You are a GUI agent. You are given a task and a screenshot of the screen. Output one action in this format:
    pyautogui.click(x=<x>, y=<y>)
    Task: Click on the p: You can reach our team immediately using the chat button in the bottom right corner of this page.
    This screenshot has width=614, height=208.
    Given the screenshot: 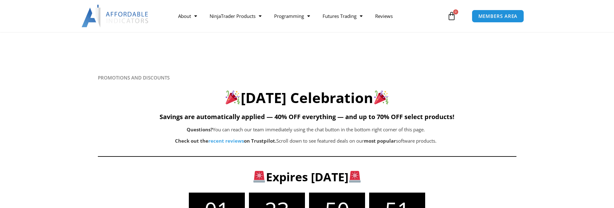 What is the action you would take?
    pyautogui.click(x=306, y=130)
    